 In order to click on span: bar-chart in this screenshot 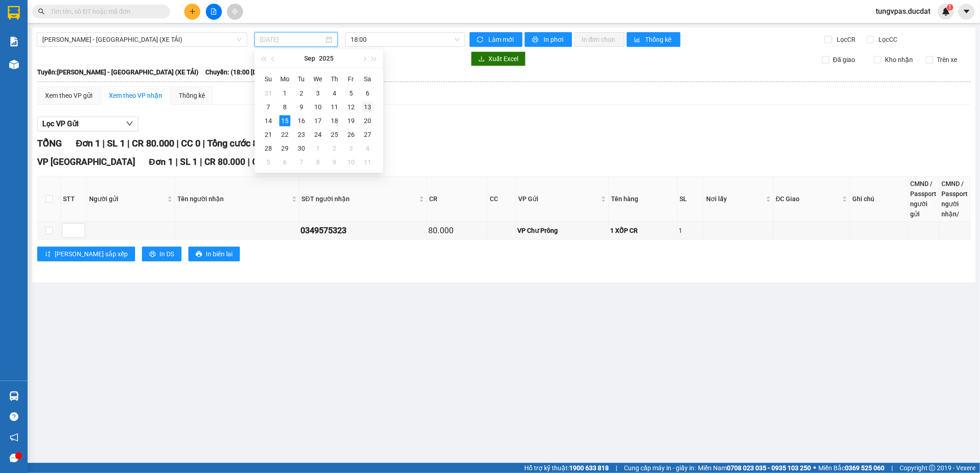, I will do `click(638, 40)`.